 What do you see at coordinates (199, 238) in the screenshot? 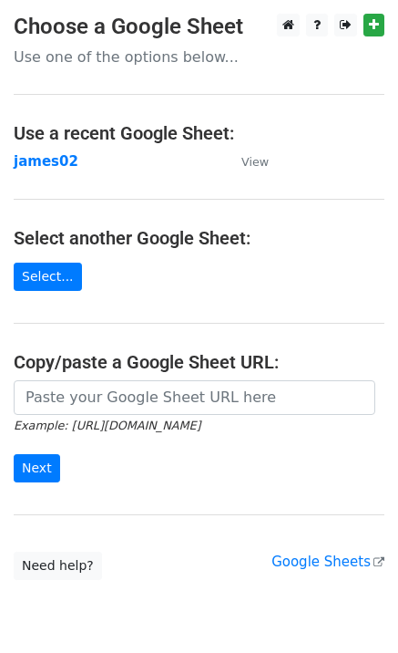
I see `h4: Select another Google Sheet:` at bounding box center [199, 238].